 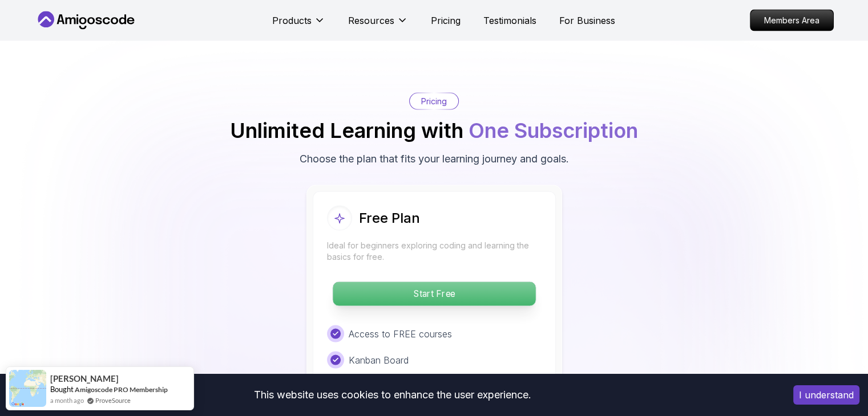 I want to click on img: provesource social proof notification image, so click(x=27, y=388).